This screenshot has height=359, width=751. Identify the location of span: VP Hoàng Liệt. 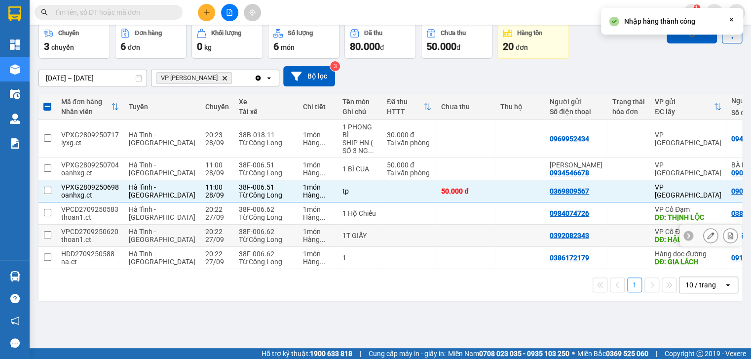
(189, 78).